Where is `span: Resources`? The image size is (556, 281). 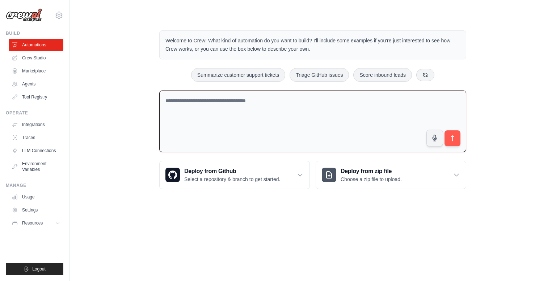
span: Resources is located at coordinates (32, 223).